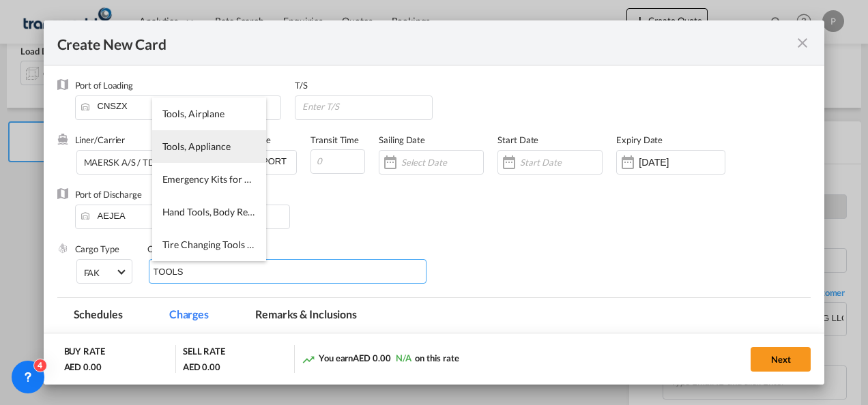 The image size is (868, 405). What do you see at coordinates (223, 211) in the screenshot?
I see `span: Hand Tools, Body Rebuilder's` at bounding box center [223, 211].